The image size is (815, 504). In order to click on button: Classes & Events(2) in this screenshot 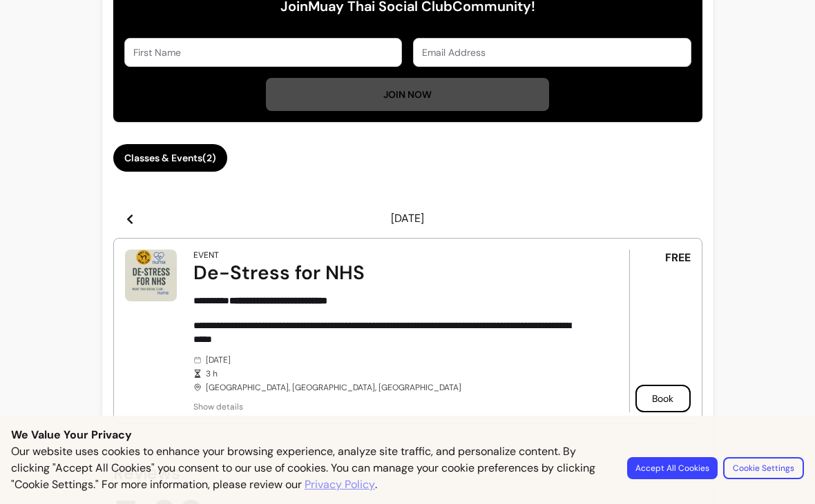, I will do `click(170, 158)`.